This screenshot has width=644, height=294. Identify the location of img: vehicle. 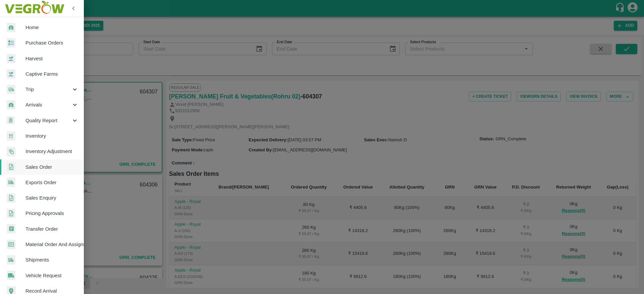
(11, 275).